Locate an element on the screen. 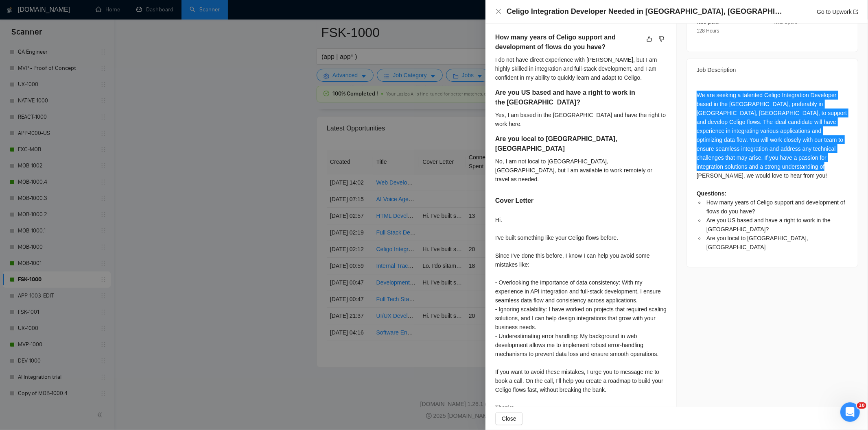  button: dislike is located at coordinates (661, 39).